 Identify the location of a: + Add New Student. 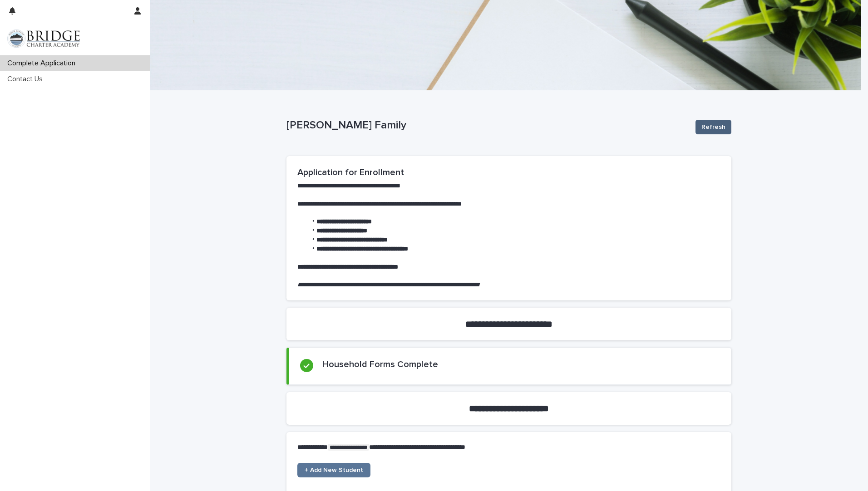
(333, 470).